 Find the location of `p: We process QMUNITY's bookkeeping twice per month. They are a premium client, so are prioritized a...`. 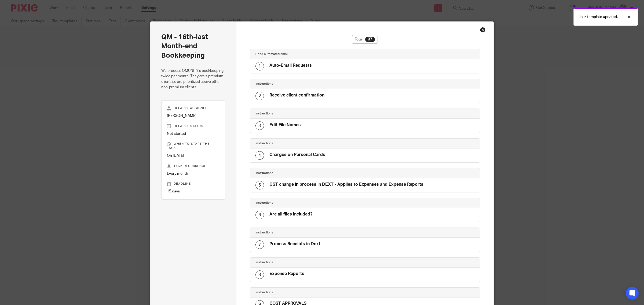

p: We process QMUNITY's bookkeeping twice per month. They are a premium client, so are prioritized a... is located at coordinates (193, 79).